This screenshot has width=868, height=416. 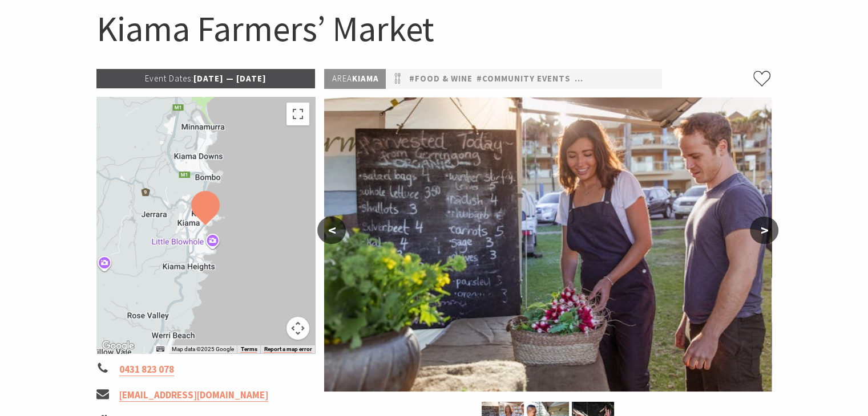 I want to click on a: #Food & Wine, so click(x=440, y=79).